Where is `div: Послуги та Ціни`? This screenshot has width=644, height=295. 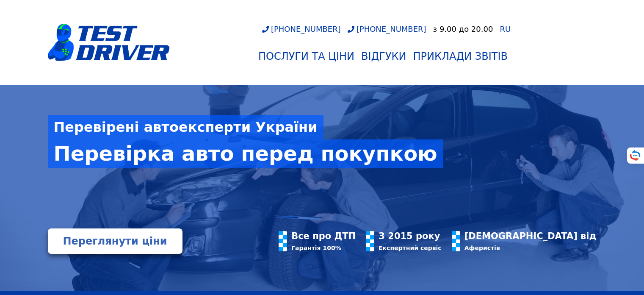 div: Послуги та Ціни is located at coordinates (306, 56).